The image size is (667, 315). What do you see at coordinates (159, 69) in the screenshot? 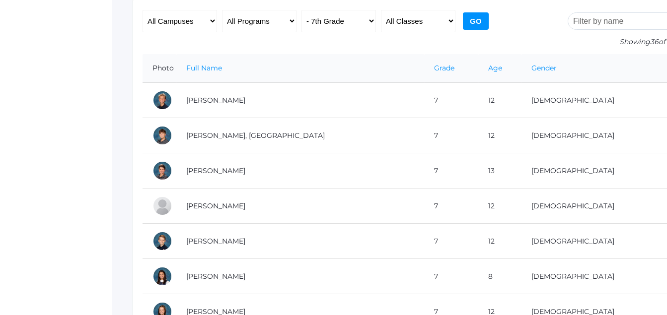
I see `th: Photo` at bounding box center [159, 69].